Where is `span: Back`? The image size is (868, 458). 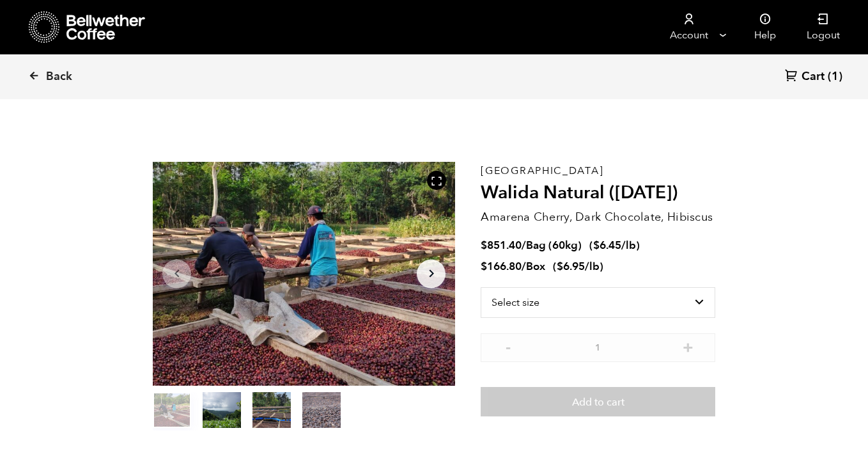
span: Back is located at coordinates (59, 77).